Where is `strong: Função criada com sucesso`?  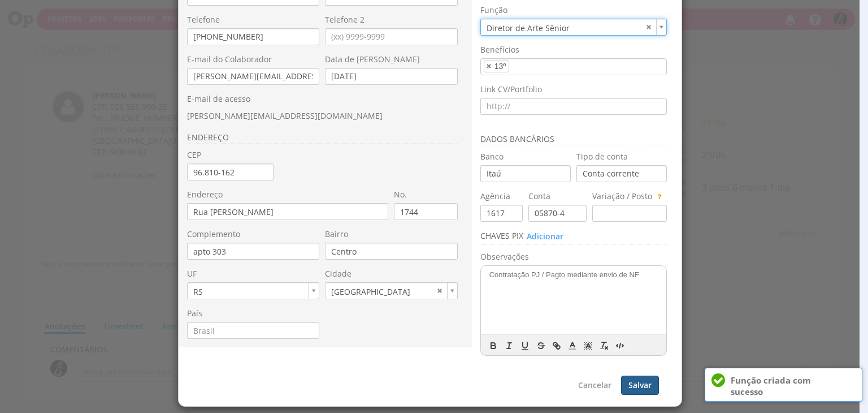
strong: Função criada com sucesso is located at coordinates (771, 386).